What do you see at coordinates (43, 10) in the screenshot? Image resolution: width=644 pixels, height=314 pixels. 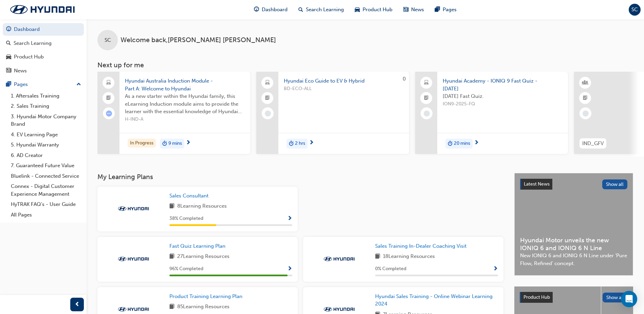 I see `a: Trak` at bounding box center [43, 10].